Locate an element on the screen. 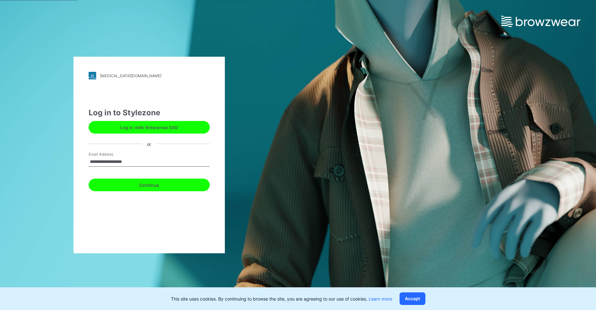  button: Log in with Enterprise SSO is located at coordinates (149, 127).